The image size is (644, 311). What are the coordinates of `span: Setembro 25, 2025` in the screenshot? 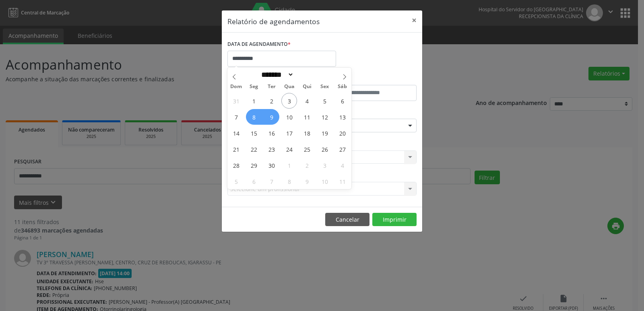 It's located at (307, 149).